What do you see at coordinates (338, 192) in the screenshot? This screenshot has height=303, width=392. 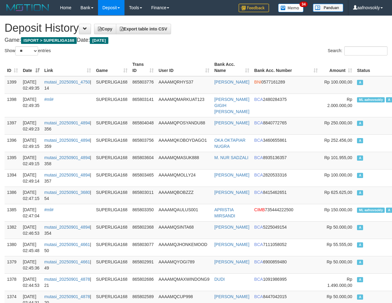 I see `span: Rp 625.625,00` at bounding box center [338, 192].